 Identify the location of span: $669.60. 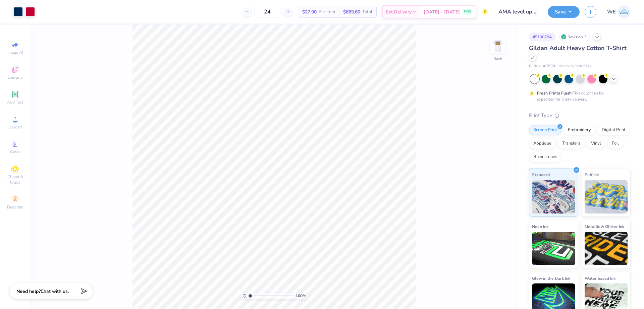
(352, 12).